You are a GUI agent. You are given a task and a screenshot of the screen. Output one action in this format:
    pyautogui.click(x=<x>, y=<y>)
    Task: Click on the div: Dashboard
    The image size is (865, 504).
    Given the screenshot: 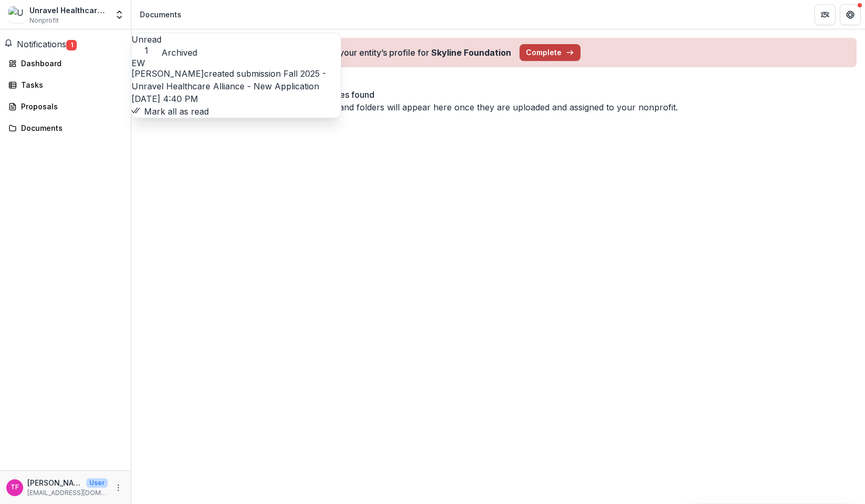 What is the action you would take?
    pyautogui.click(x=69, y=63)
    